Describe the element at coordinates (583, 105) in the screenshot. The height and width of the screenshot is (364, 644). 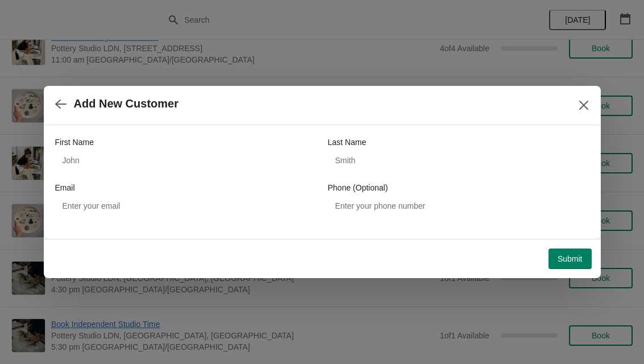
I see `button: Close` at that location.